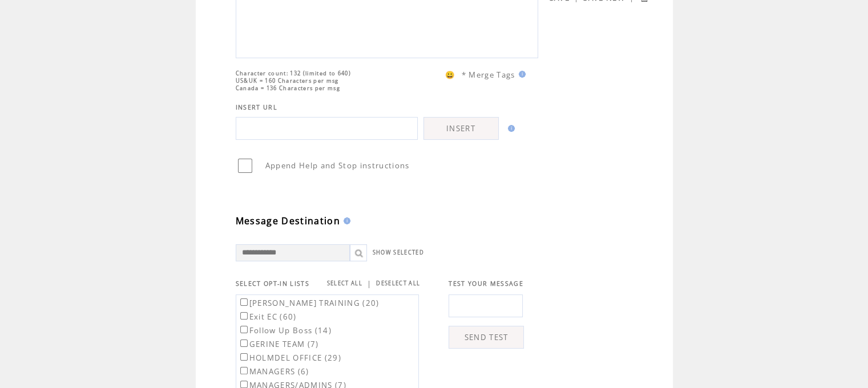  I want to click on span: Append Help and Stop instructions, so click(337, 165).